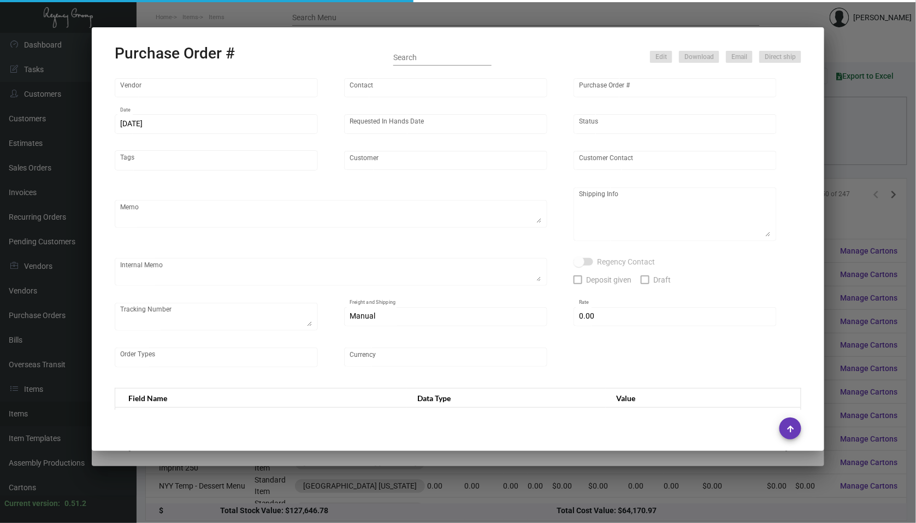 The image size is (916, 523). What do you see at coordinates (661, 57) in the screenshot?
I see `button: Edit` at bounding box center [661, 57].